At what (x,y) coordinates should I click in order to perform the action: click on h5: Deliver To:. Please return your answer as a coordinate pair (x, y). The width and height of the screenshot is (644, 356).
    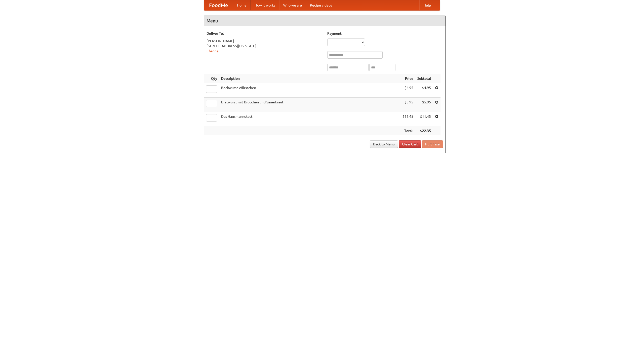
    Looking at the image, I should click on (265, 33).